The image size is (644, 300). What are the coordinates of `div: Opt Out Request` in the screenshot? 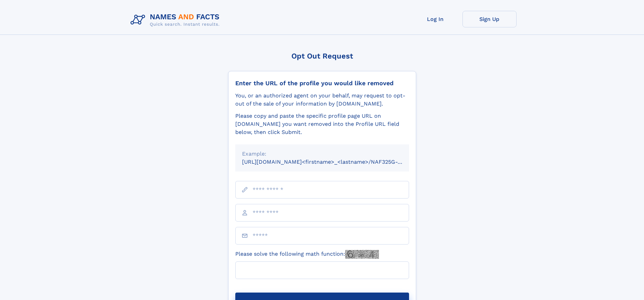 It's located at (322, 56).